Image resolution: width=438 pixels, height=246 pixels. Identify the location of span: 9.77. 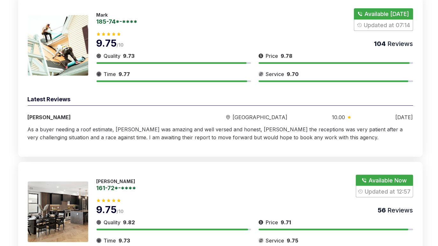
(125, 74).